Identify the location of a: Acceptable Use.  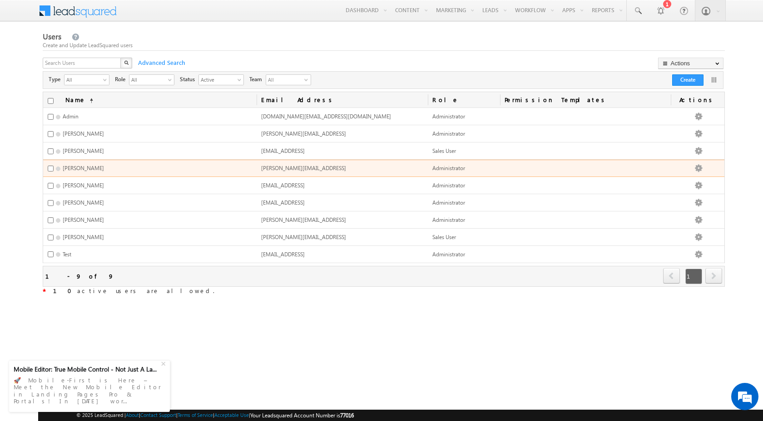
(232, 415).